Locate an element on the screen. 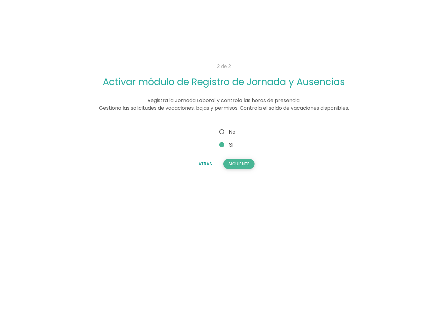  span: Sí is located at coordinates (226, 145).